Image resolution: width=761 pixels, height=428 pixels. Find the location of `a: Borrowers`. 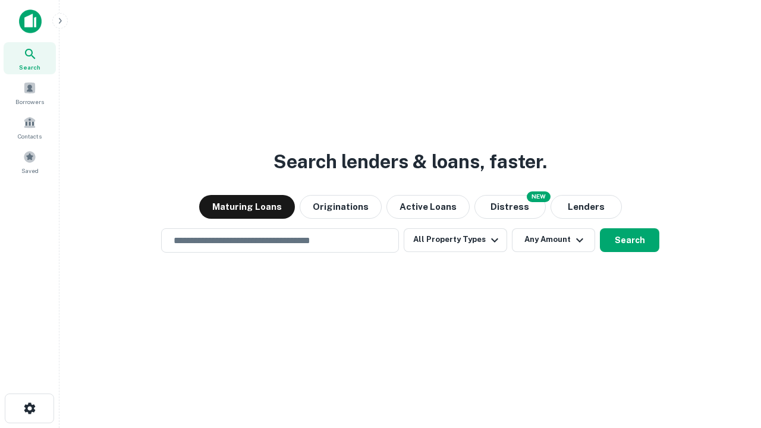

a: Borrowers is located at coordinates (30, 93).